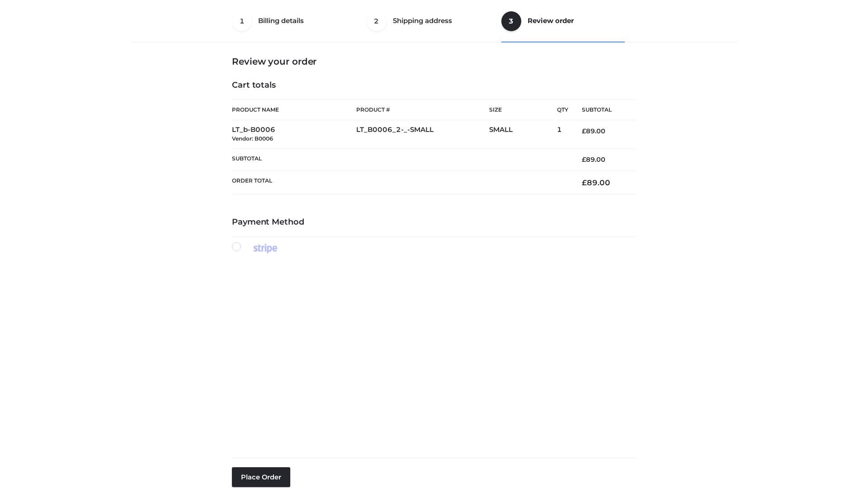  I want to click on h4: Payment Method, so click(434, 222).